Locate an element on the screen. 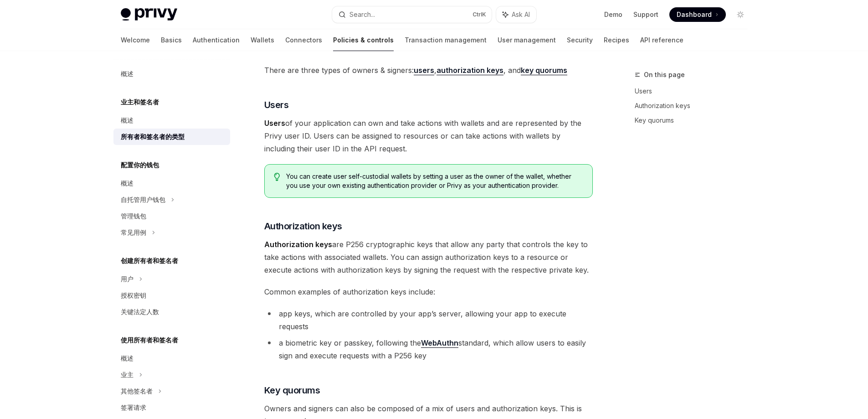 This screenshot has height=419, width=868. font: 配置你的钱包 is located at coordinates (140, 165).